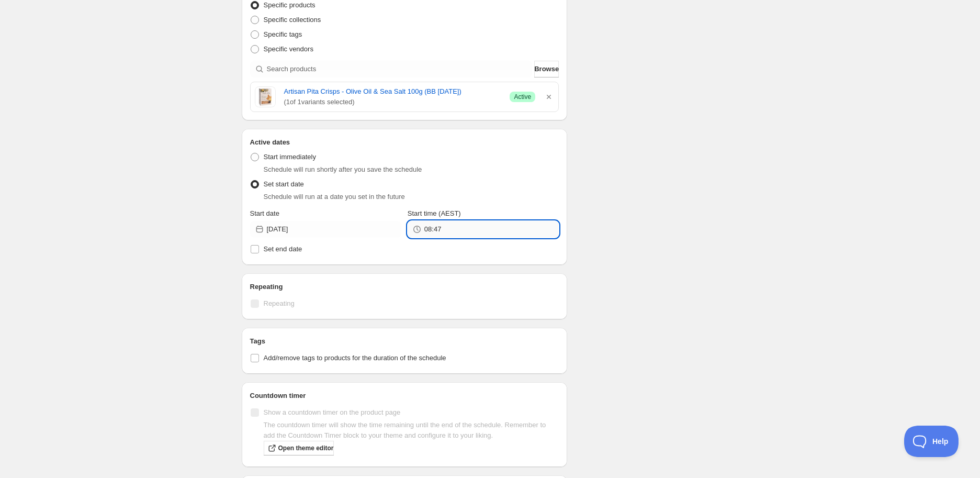 The image size is (980, 478). I want to click on input: Search products, so click(400, 69).